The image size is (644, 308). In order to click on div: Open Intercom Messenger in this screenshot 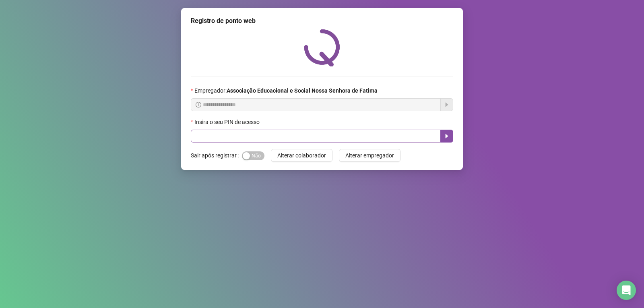, I will do `click(626, 290)`.